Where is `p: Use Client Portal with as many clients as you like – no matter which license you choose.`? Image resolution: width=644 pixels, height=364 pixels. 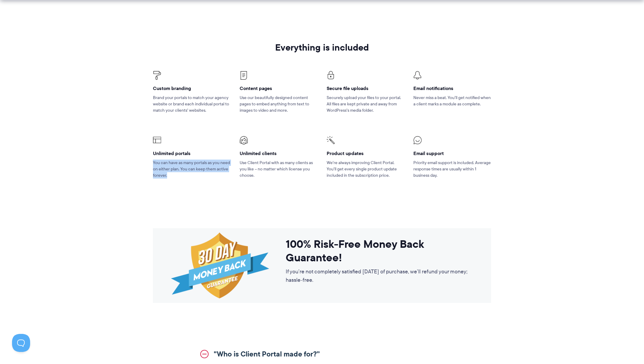
p: Use Client Portal with as many clients as you like – no matter which license you choose. is located at coordinates (278, 169).